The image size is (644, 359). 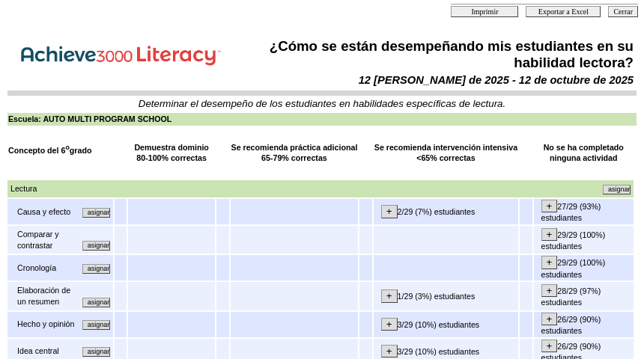 What do you see at coordinates (48, 268) in the screenshot?
I see `td: Cronología` at bounding box center [48, 268].